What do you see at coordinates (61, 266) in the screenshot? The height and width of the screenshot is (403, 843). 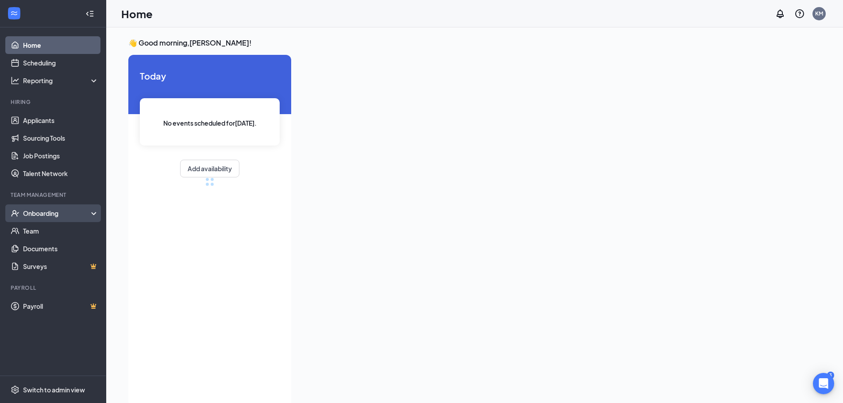 I see `a: SurveysCrown` at bounding box center [61, 266].